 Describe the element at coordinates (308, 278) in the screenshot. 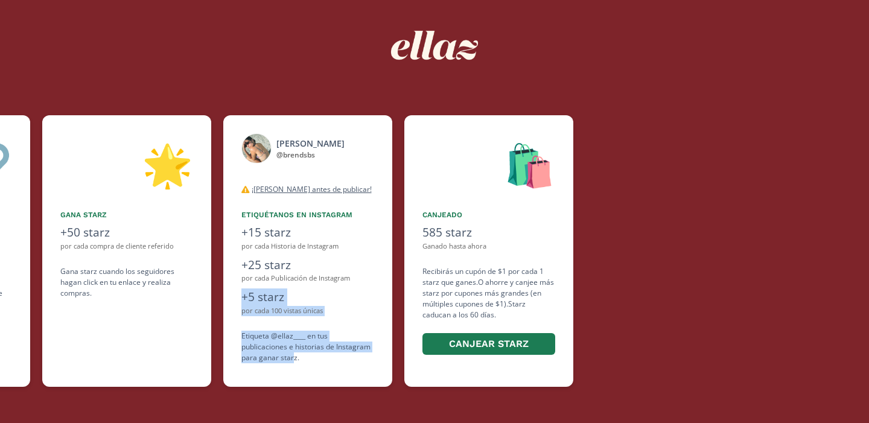

I see `div: por cada Publicación de Instagram` at that location.